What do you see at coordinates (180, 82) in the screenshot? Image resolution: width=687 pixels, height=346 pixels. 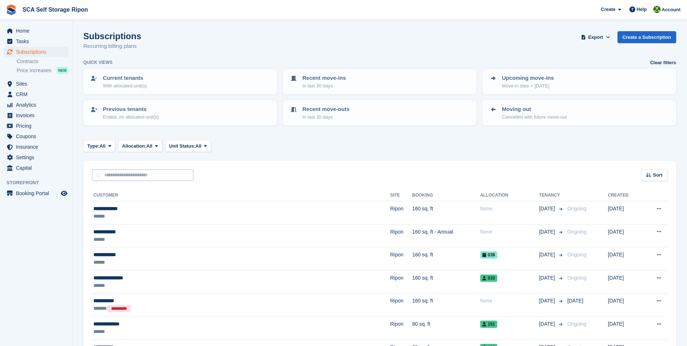 I see `a: Current tenants With allocated unit(s)` at bounding box center [180, 82].